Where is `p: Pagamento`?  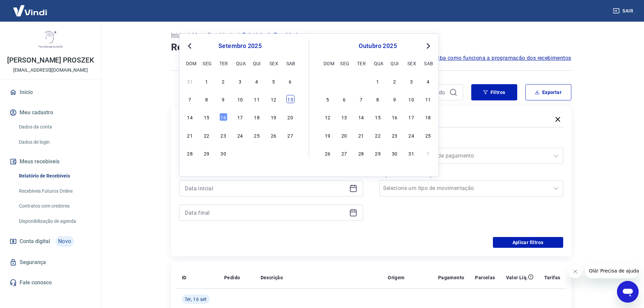
p: Pagamento is located at coordinates (451, 278).